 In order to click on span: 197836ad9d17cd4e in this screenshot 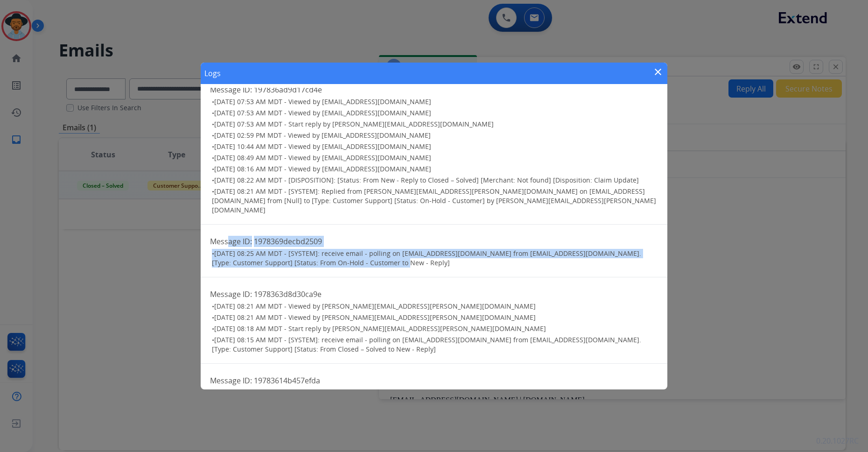, I will do `click(288, 90)`.